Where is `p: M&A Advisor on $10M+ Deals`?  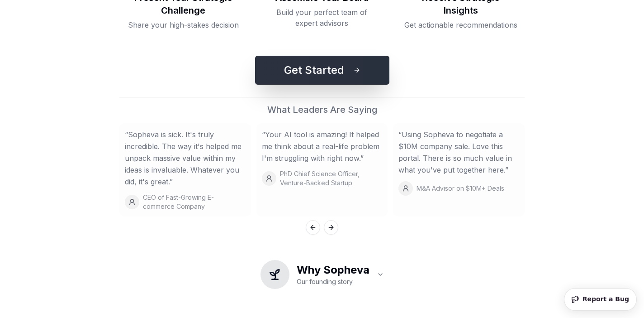
p: M&A Advisor on $10M+ Deals is located at coordinates (461, 189).